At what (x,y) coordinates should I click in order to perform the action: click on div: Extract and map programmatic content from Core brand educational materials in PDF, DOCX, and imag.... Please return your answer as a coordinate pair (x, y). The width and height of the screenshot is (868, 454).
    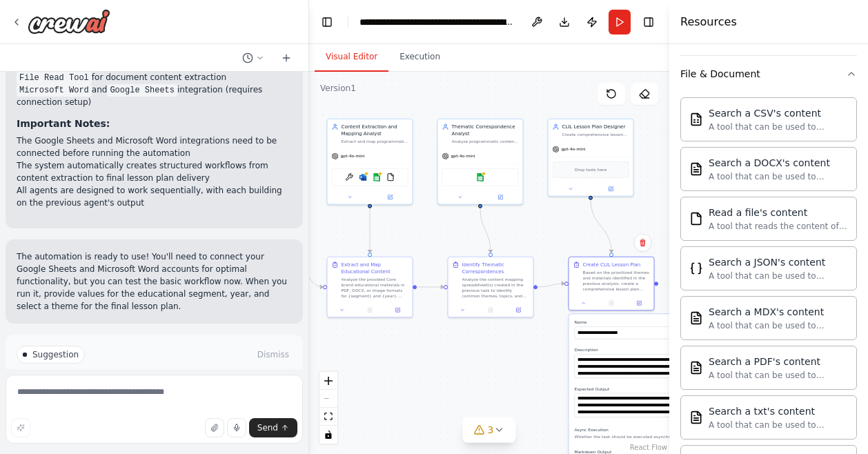
    Looking at the image, I should click on (375, 141).